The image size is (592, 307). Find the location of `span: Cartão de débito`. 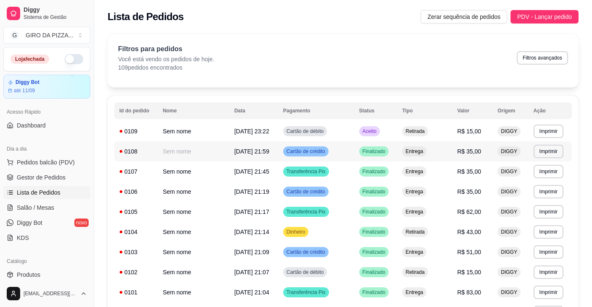

span: Cartão de débito is located at coordinates (305, 273).